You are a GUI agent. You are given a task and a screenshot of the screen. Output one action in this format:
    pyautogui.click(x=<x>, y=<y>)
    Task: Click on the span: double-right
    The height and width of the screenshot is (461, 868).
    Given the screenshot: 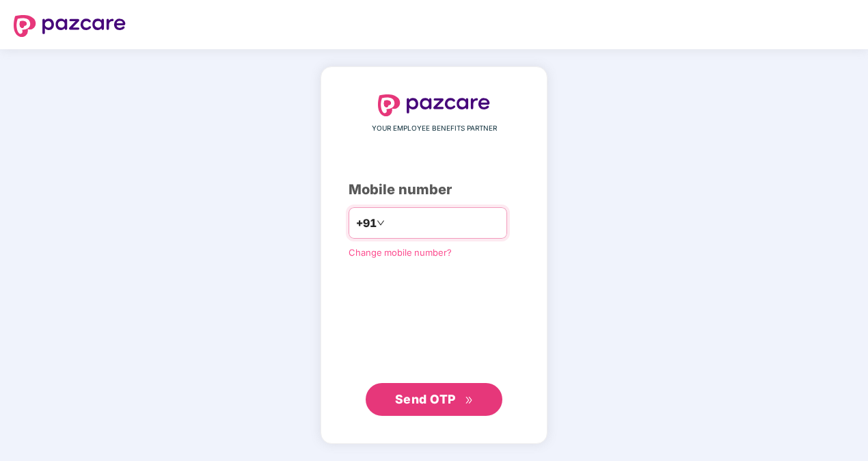 What is the action you would take?
    pyautogui.click(x=469, y=400)
    